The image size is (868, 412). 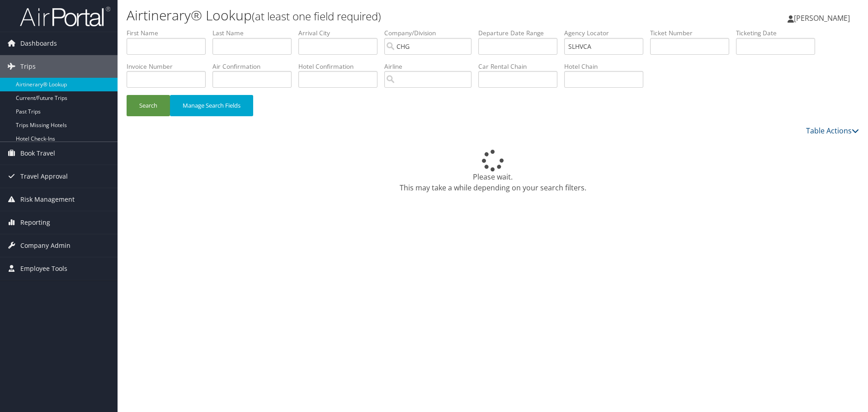 What do you see at coordinates (341, 33) in the screenshot?
I see `label: Arrival City` at bounding box center [341, 33].